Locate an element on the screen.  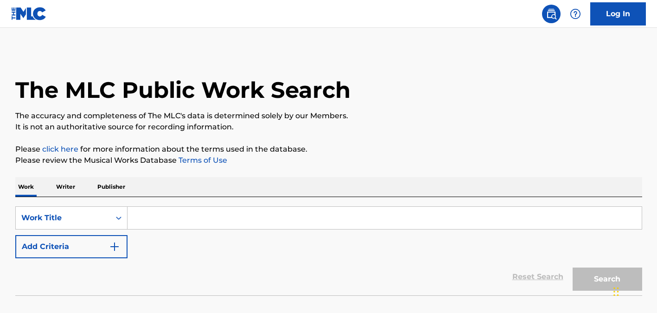
p: Please review the Musical Works Database is located at coordinates (329, 160).